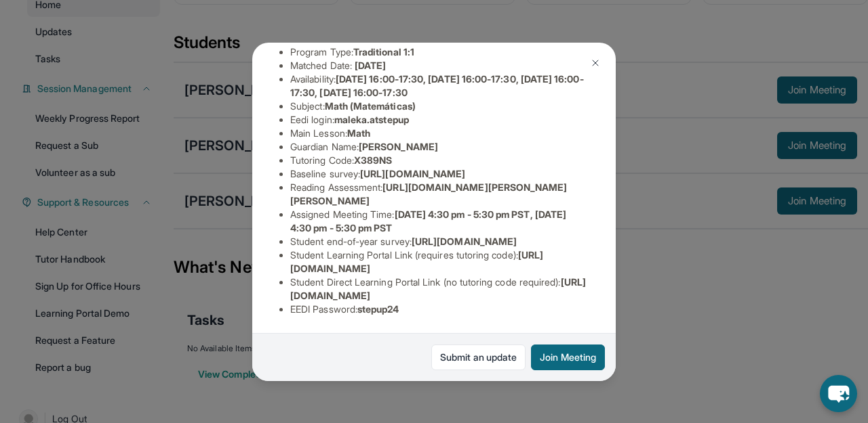  I want to click on span: Traditional 1:1, so click(384, 51).